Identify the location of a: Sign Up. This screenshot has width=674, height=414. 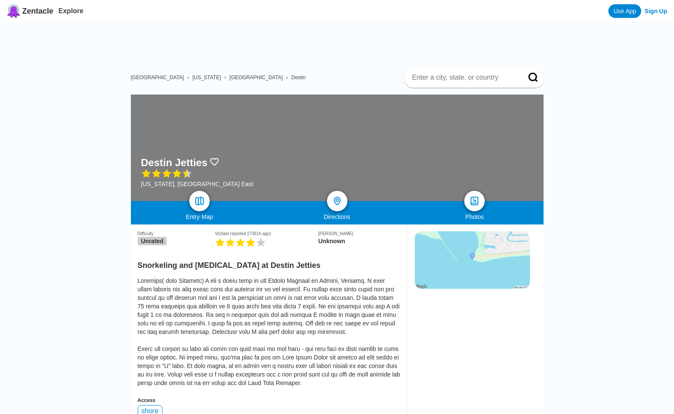
(656, 11).